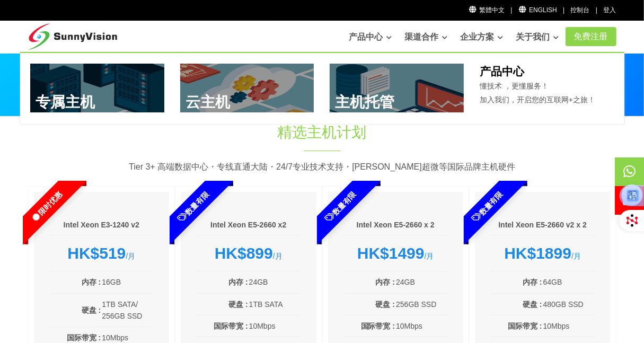 This screenshot has width=644, height=343. What do you see at coordinates (591, 37) in the screenshot?
I see `a: 免费注册` at bounding box center [591, 37].